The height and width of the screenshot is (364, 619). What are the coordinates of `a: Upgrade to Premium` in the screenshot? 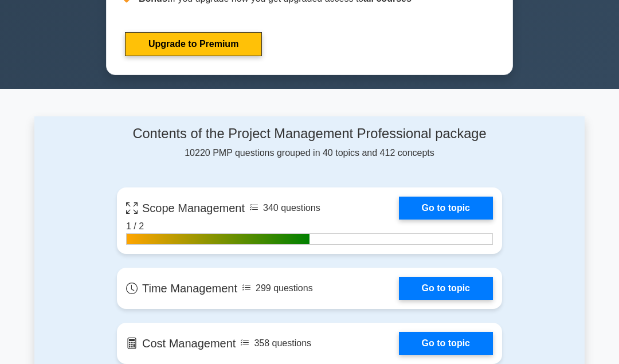 It's located at (193, 44).